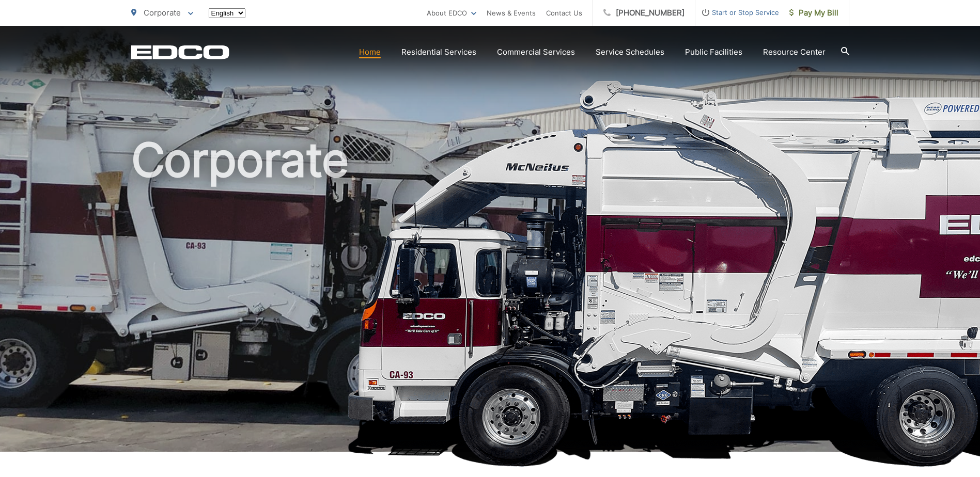  Describe the element at coordinates (511, 13) in the screenshot. I see `a: News & Events` at that location.